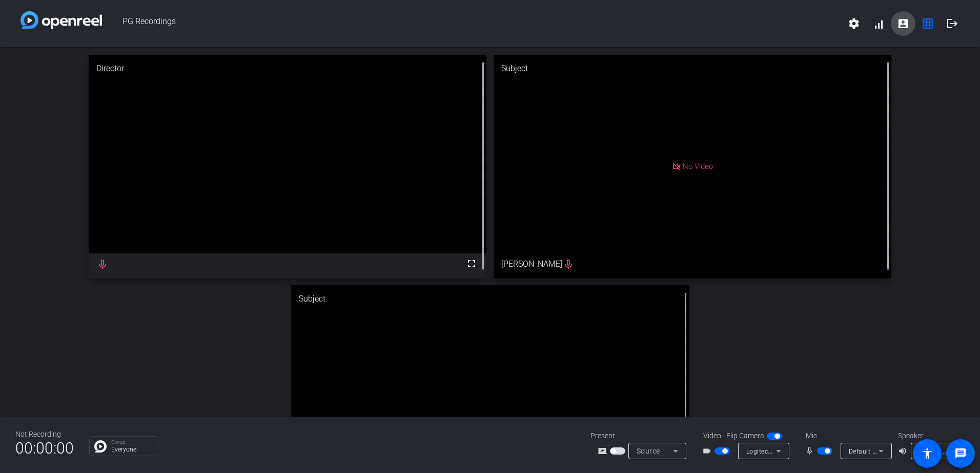 Image resolution: width=980 pixels, height=473 pixels. I want to click on mat-icon: settings, so click(853, 23).